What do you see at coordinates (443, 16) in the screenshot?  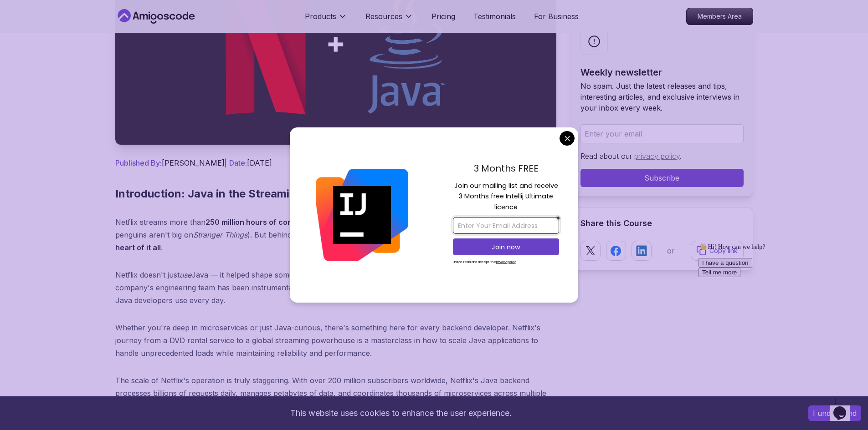 I see `p: Pricing` at bounding box center [443, 16].